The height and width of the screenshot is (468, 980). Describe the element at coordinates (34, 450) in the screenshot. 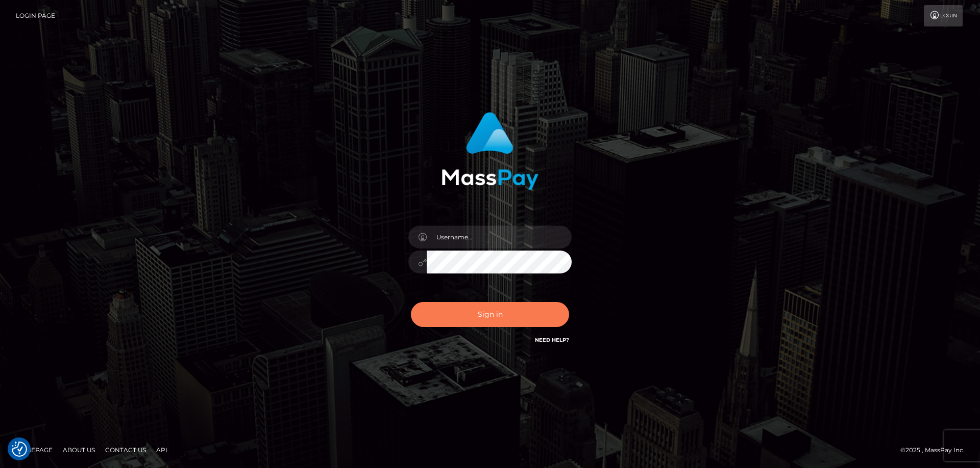

I see `a: Homepage` at that location.